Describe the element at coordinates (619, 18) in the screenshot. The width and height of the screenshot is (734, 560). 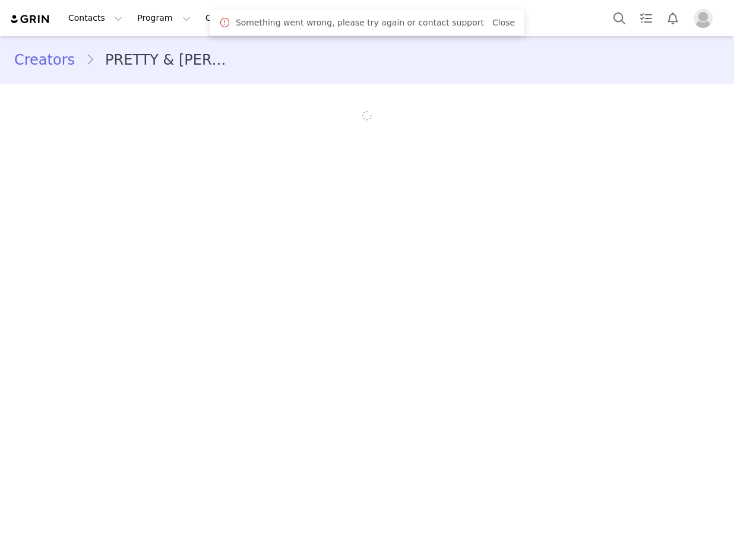
I see `button: Search` at that location.